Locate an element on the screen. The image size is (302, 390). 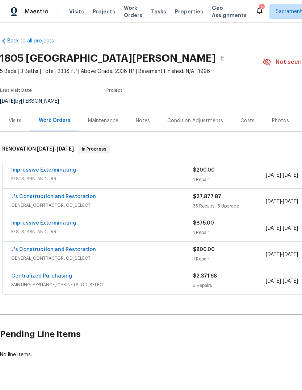
div: Visits is located at coordinates (15, 121).